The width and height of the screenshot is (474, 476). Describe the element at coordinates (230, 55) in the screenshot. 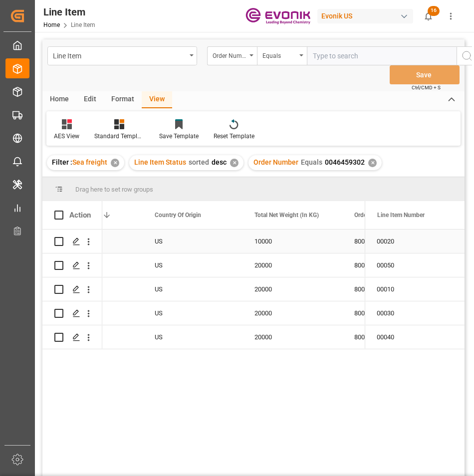

I see `div: Order Number` at that location.